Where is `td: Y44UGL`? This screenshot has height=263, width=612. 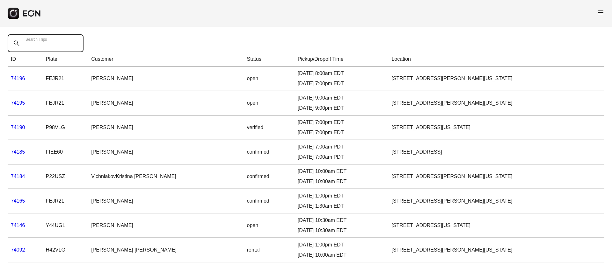 td: Y44UGL is located at coordinates (65, 226).